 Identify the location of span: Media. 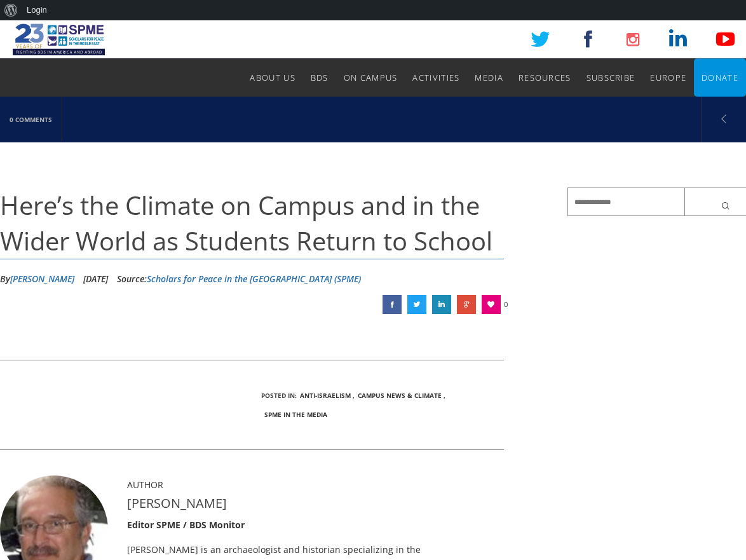
(489, 77).